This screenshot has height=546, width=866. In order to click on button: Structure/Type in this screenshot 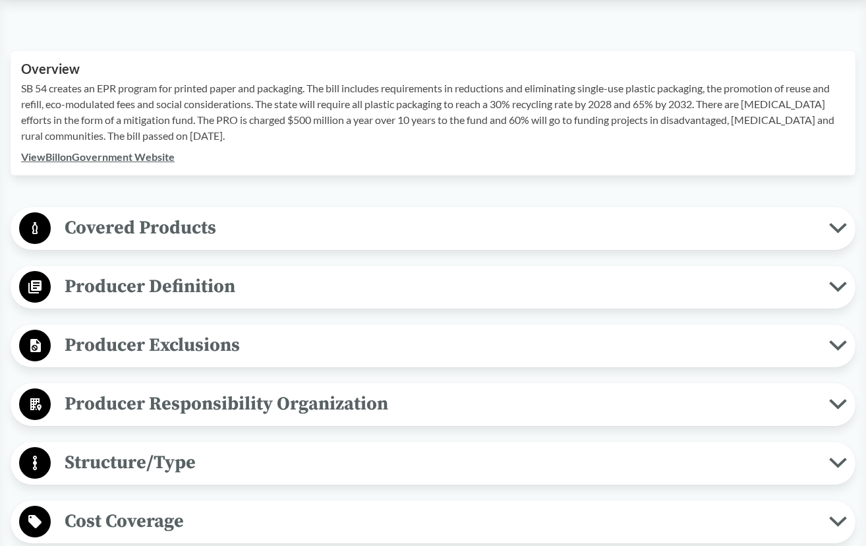, I will do `click(433, 463)`.